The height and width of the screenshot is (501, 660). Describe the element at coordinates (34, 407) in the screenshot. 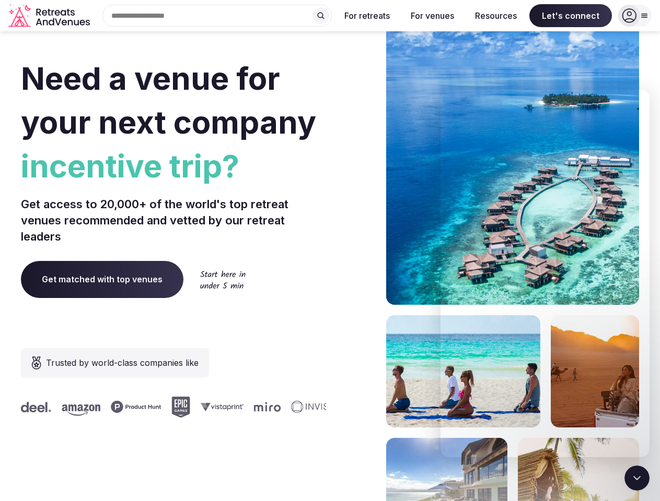

I see `svg: Deel company logo` at that location.